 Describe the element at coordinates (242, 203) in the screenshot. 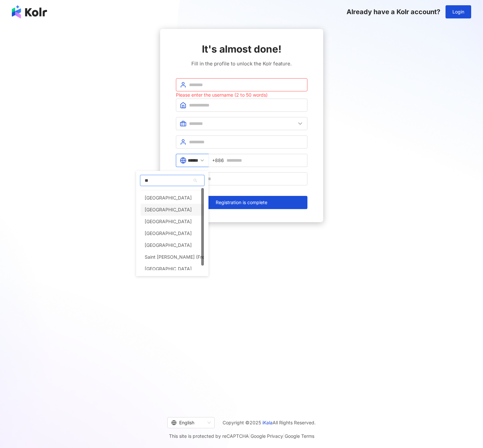

I see `button: Registration is complete` at that location.